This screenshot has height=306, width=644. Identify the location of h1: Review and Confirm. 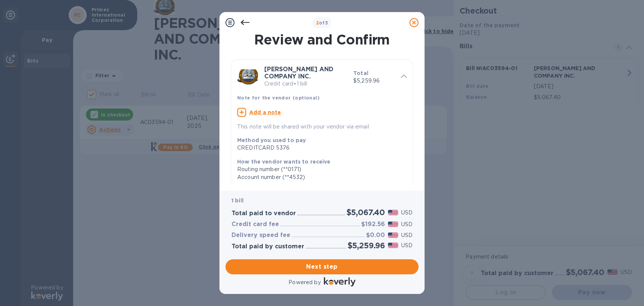
(322, 39).